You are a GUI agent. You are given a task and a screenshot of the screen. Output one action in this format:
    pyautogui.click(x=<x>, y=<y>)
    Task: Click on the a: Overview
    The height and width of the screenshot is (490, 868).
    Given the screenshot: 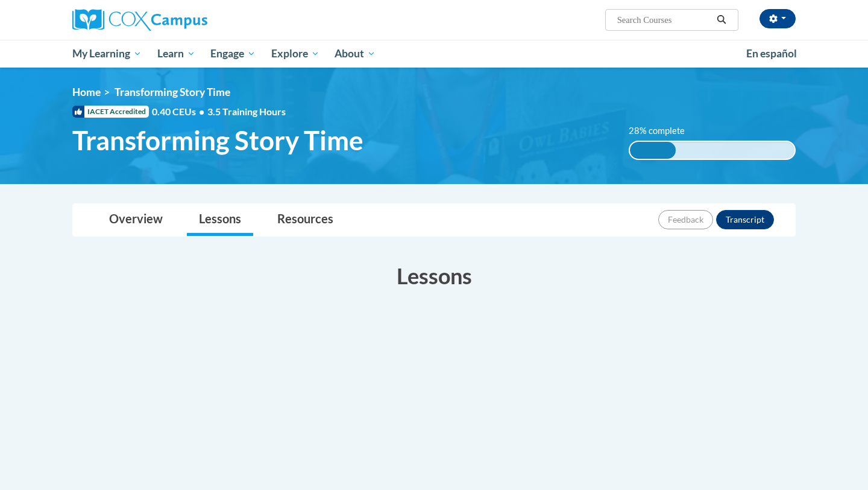 What is the action you would take?
    pyautogui.click(x=135, y=220)
    